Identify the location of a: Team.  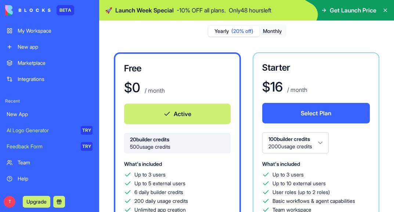
(50, 163).